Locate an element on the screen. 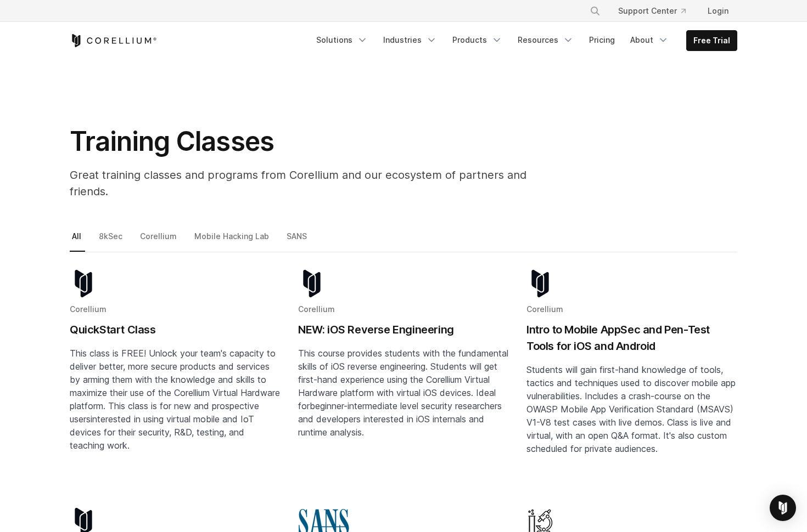 This screenshot has width=807, height=532. a: Pricing is located at coordinates (601, 40).